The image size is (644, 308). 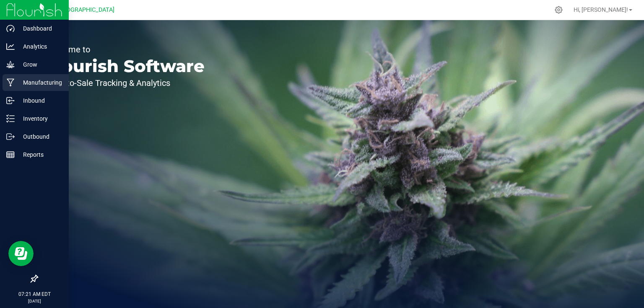 I want to click on p: Inbound, so click(x=40, y=101).